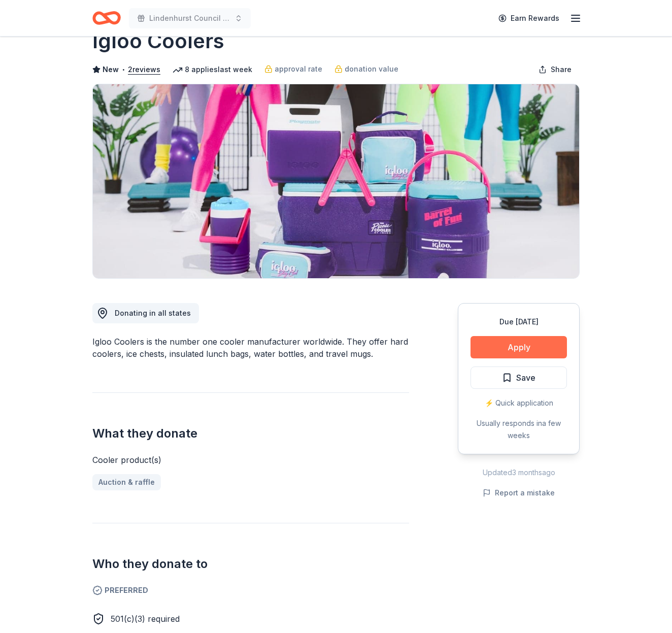 The image size is (672, 633). I want to click on img: Image for Igloo Coolers, so click(336, 181).